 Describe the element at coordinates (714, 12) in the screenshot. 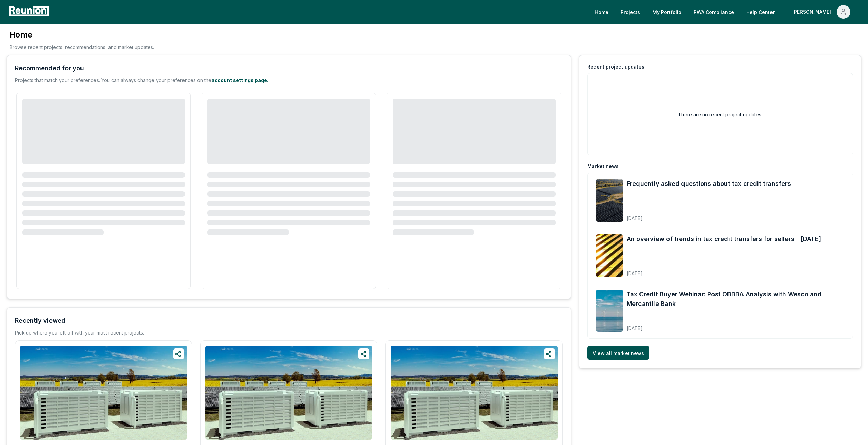

I see `a: PWA Compliance` at that location.